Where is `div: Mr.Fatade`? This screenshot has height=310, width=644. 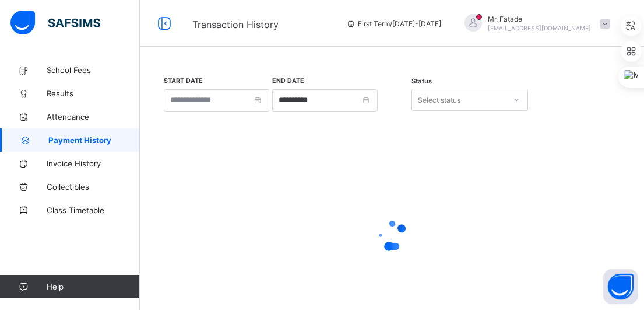 div: Mr.Fatade is located at coordinates (534, 24).